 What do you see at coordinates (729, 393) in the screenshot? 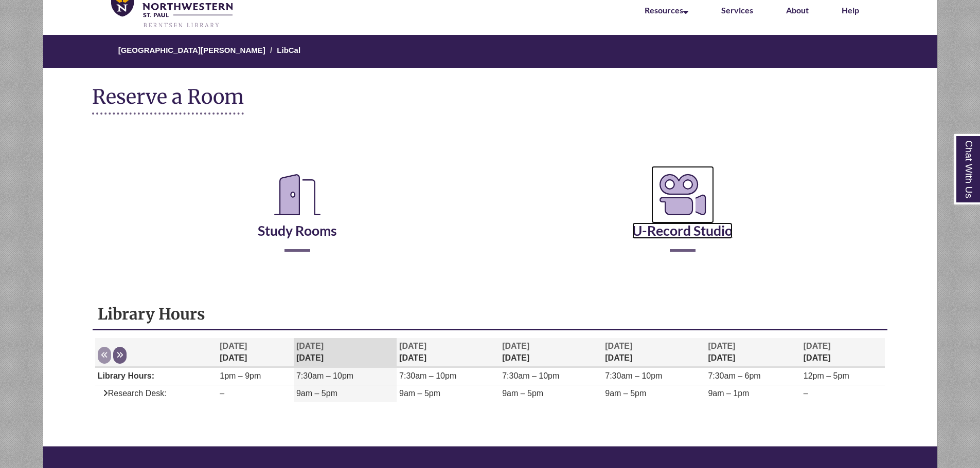
I see `span: 9am – 1pm` at bounding box center [729, 393].